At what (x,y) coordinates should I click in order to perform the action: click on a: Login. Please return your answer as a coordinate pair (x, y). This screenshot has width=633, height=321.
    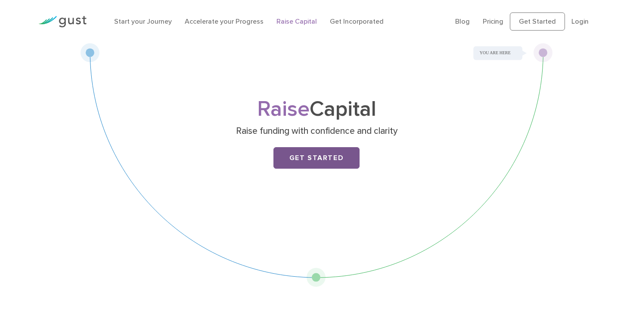
    Looking at the image, I should click on (580, 21).